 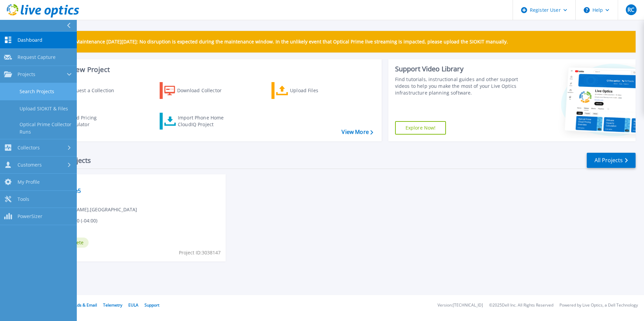 I want to click on a: EULA, so click(x=133, y=305).